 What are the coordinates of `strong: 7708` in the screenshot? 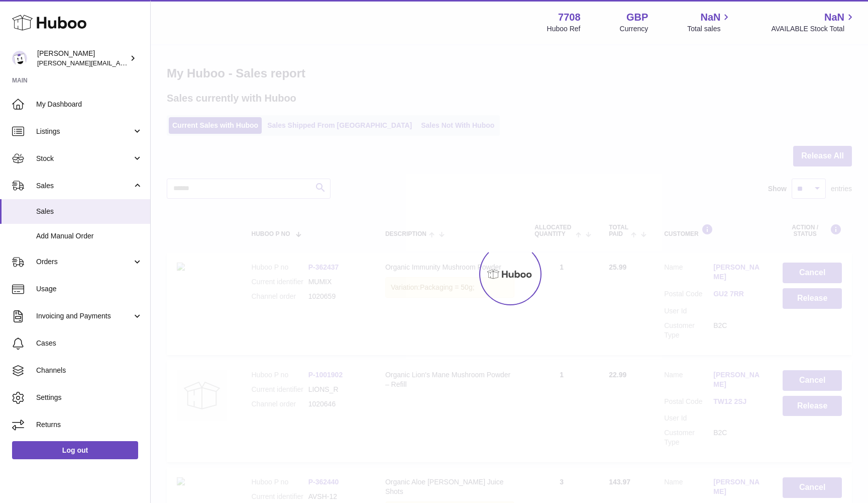 It's located at (569, 17).